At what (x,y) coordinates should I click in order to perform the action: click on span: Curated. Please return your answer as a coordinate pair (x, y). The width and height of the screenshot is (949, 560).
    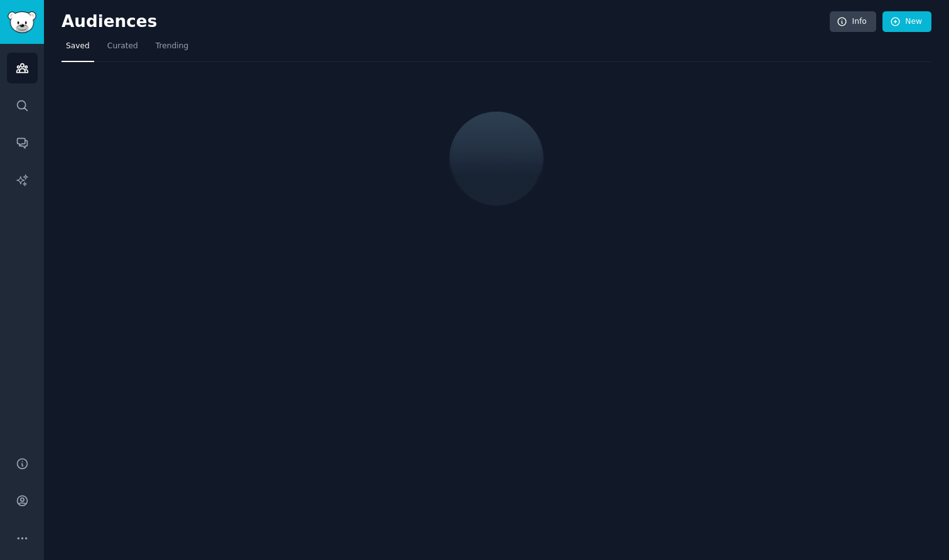
    Looking at the image, I should click on (122, 46).